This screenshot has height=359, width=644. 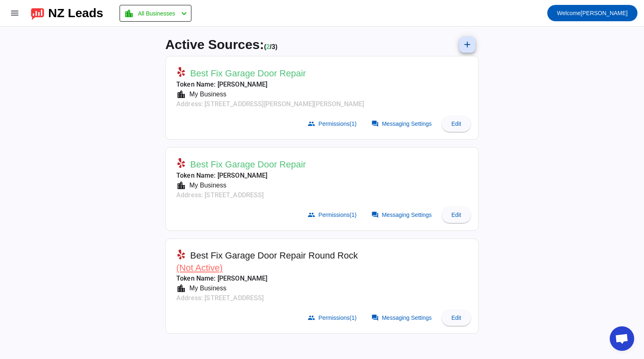 What do you see at coordinates (569, 13) in the screenshot?
I see `span: Welcome` at bounding box center [569, 13].